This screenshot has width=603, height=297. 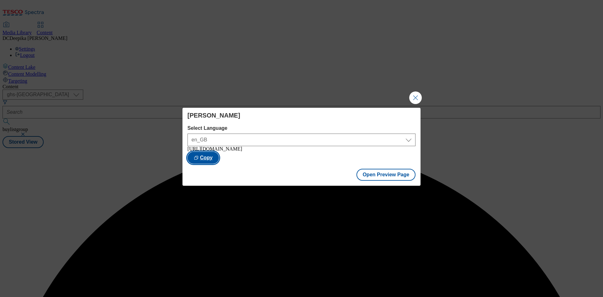 What do you see at coordinates (302, 128) in the screenshot?
I see `label: Select Language` at bounding box center [302, 128].